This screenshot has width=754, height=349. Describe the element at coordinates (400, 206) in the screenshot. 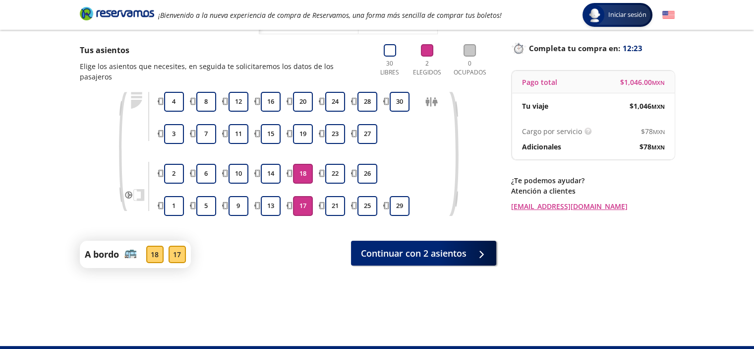

I see `button: 29` at that location.